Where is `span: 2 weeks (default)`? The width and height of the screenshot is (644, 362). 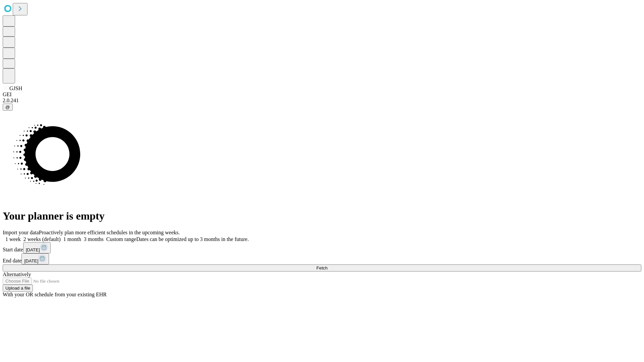 span: 2 weeks (default) is located at coordinates (42, 239).